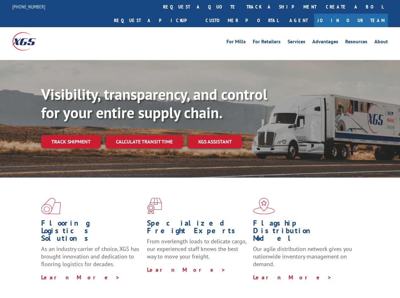 This screenshot has width=400, height=298. I want to click on h1: Flooring Logistics Solutions, so click(91, 233).